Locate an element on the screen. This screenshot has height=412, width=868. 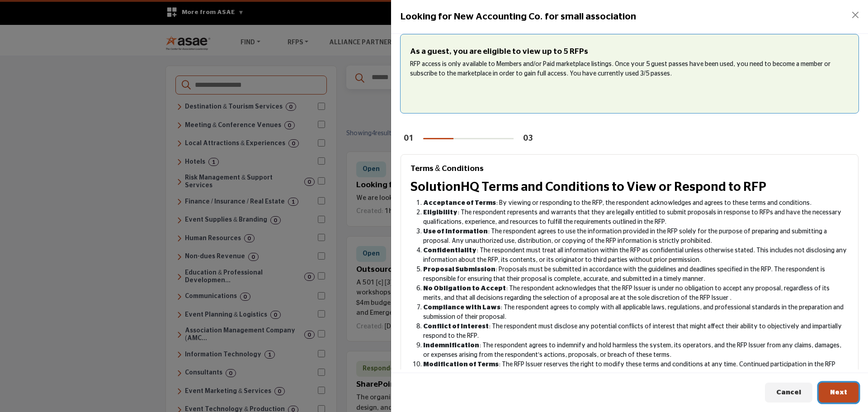
h5: As a guest, you are eligible to view up to 5 RFPs is located at coordinates (629, 52).